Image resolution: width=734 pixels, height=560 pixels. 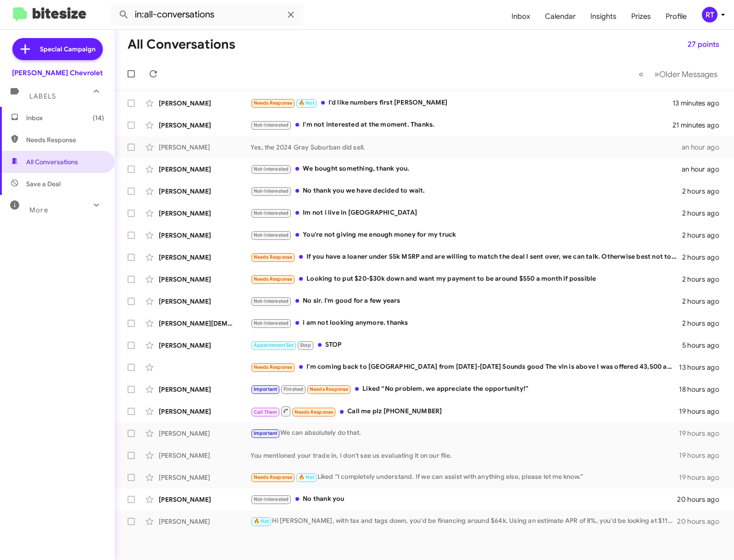 I want to click on span: 27 points, so click(x=703, y=45).